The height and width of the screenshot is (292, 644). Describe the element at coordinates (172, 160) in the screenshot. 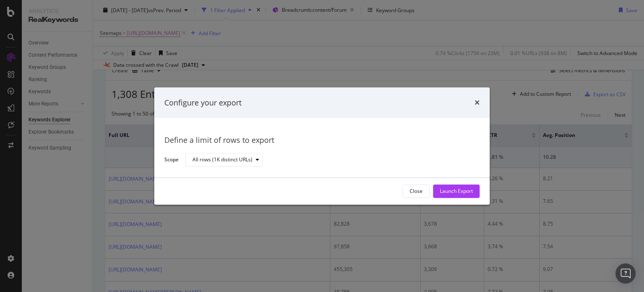

I see `label: Scope` at that location.